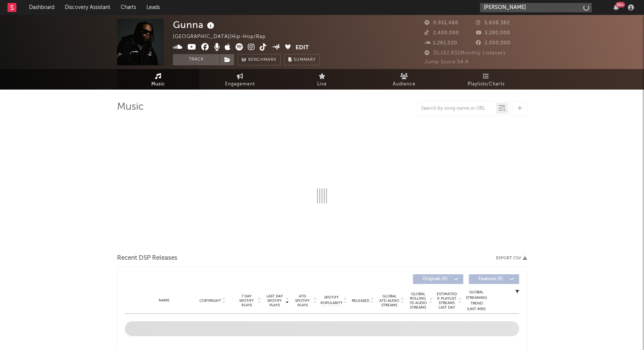 This screenshot has width=644, height=350. Describe the element at coordinates (465, 53) in the screenshot. I see `span: 35,182,832 Monthly Listeners` at that location.